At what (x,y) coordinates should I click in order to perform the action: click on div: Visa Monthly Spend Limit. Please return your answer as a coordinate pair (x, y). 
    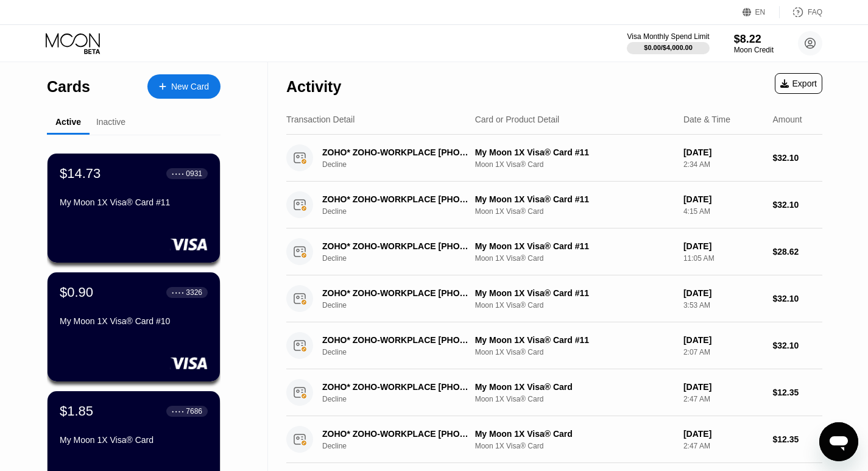
    Looking at the image, I should click on (668, 36).